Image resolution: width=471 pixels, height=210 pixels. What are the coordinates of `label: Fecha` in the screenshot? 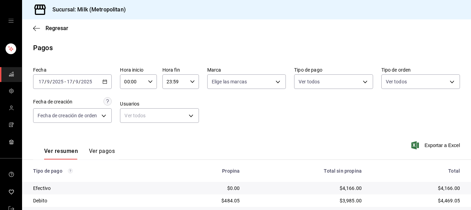 It's located at (72, 70).